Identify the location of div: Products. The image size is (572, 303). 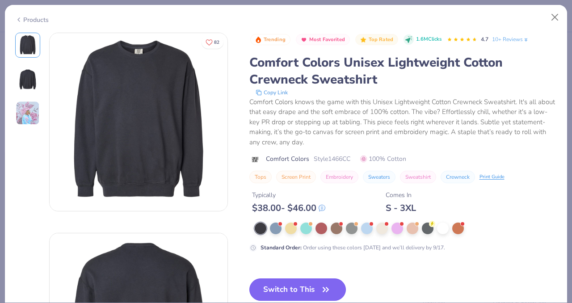
(32, 20).